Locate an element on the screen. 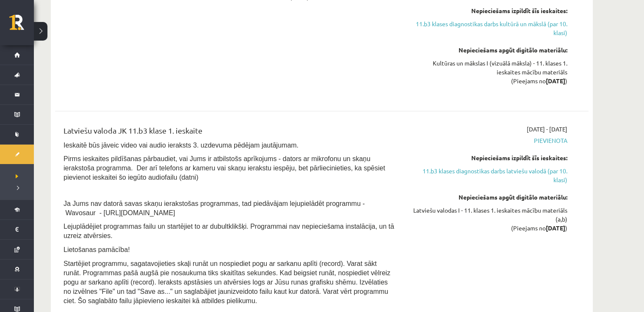 The width and height of the screenshot is (644, 312). span: Startējiet programmu, sagatavojieties skaļi runāt un nospiediet pogu ar sarkanu aplīti (record). ... is located at coordinates (227, 282).